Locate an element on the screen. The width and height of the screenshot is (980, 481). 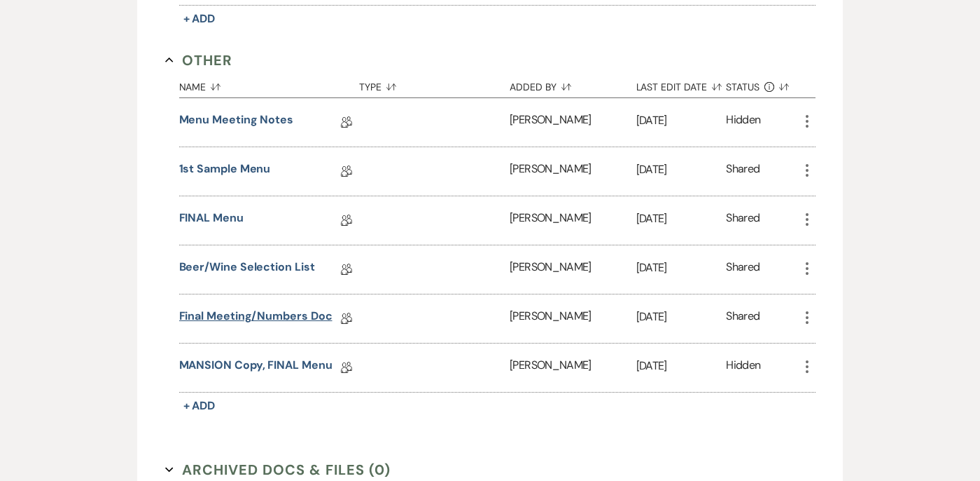
a: Menu Meeting Notes is located at coordinates (236, 122).